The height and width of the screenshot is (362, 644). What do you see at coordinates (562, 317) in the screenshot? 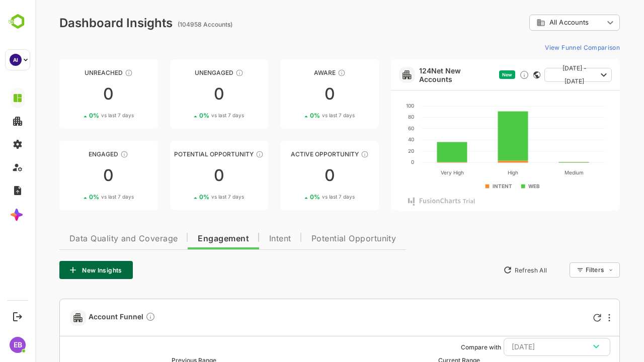
I see `div: Refresh` at bounding box center [562, 317].